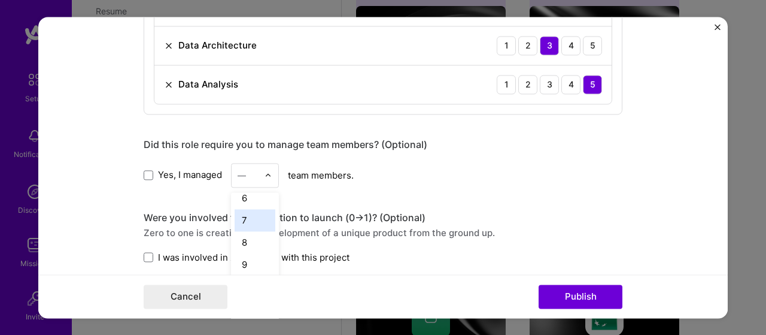  Describe the element at coordinates (255, 264) in the screenshot. I see `div: 9` at that location.